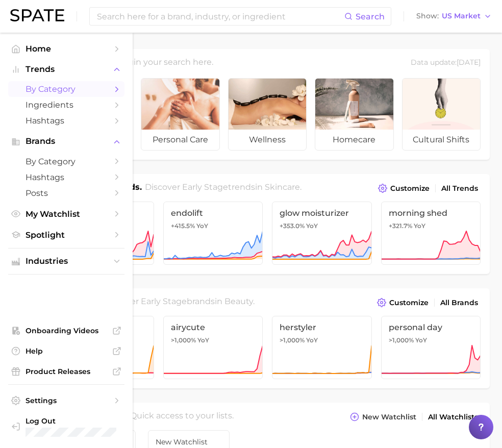 The image size is (502, 448). Describe the element at coordinates (322, 213) in the screenshot. I see `span: glow moisturizer` at that location.